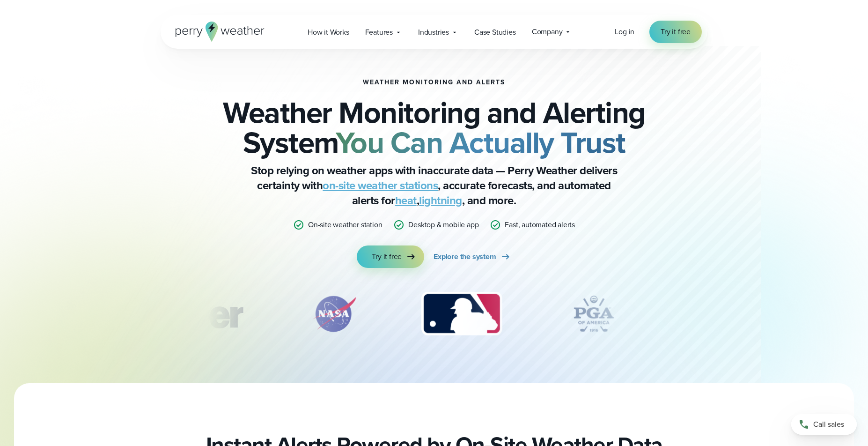  What do you see at coordinates (334, 314) in the screenshot?
I see `img: NASA.svg` at bounding box center [334, 314].